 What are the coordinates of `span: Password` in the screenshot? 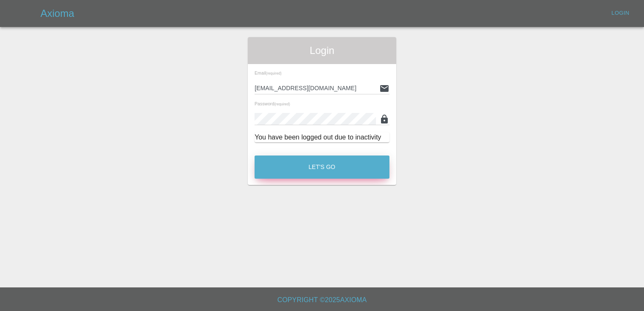 It's located at (272, 104).